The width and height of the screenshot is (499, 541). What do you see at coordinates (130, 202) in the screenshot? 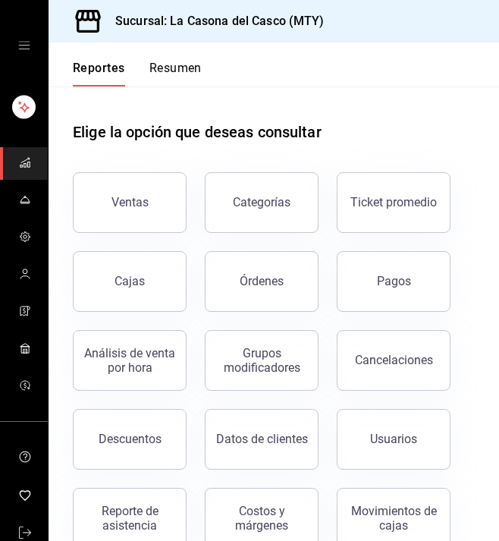
I see `button: Ventas` at bounding box center [130, 202].